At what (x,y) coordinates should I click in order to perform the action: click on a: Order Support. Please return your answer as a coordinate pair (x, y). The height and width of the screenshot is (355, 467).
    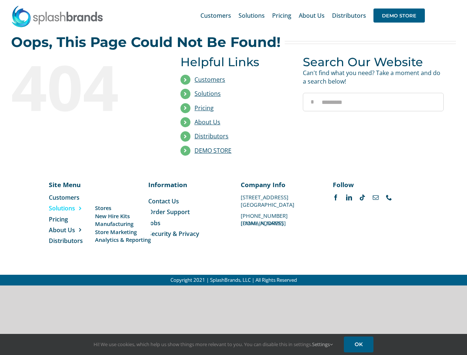
    Looking at the image, I should click on (187, 212).